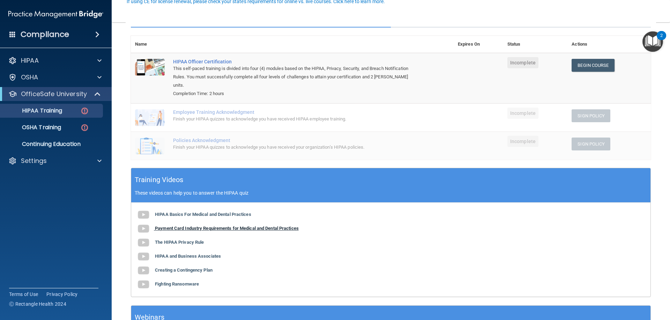 The image size is (670, 320). I want to click on p: OSHA Training, so click(33, 128).